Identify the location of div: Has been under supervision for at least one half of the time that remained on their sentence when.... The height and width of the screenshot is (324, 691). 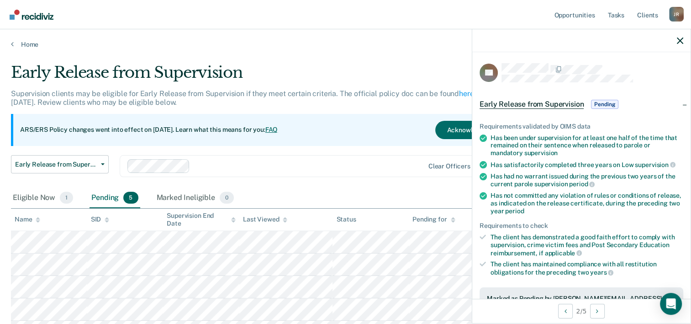
(587, 145).